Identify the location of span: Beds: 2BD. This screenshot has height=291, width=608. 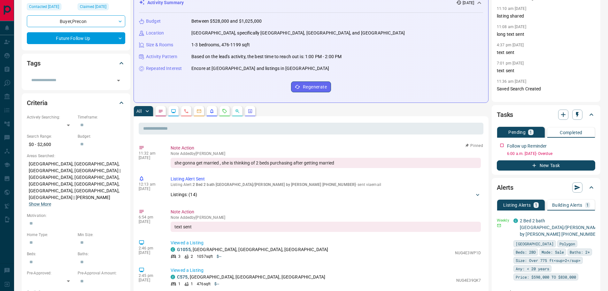
(526, 252).